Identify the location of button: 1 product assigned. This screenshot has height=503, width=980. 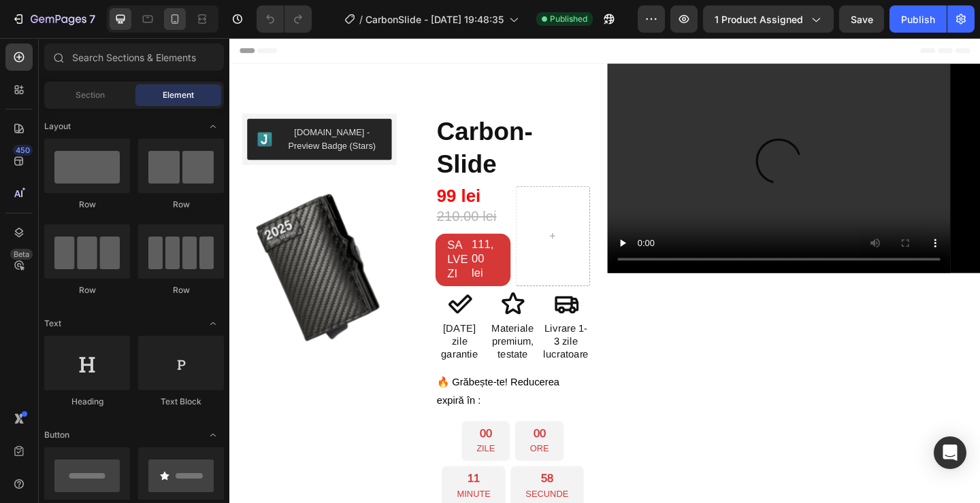
(768, 19).